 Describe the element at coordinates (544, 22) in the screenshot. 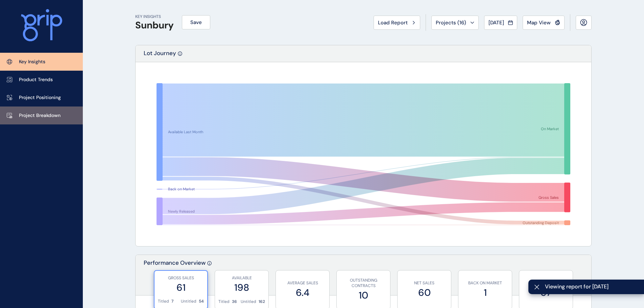

I see `button: Map View` at that location.